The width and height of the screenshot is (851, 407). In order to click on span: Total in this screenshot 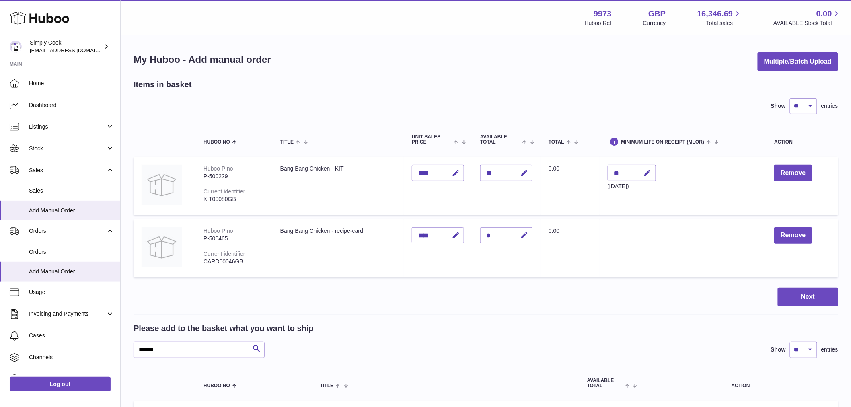, I will do `click(556, 142)`.